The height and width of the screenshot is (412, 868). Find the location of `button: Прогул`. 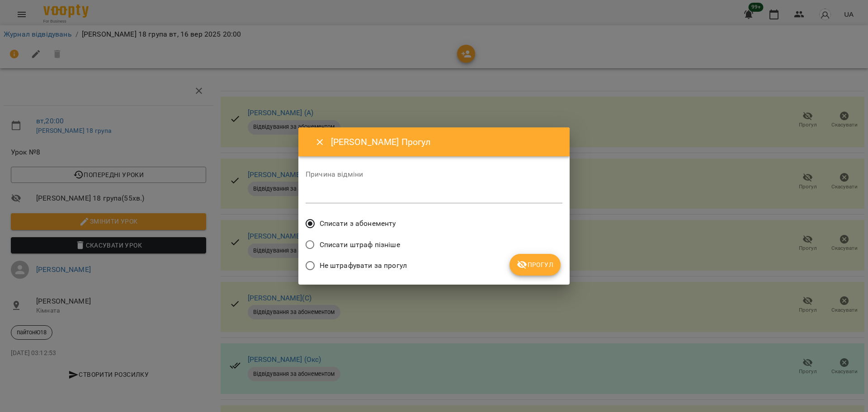

button: Прогул is located at coordinates (535, 265).